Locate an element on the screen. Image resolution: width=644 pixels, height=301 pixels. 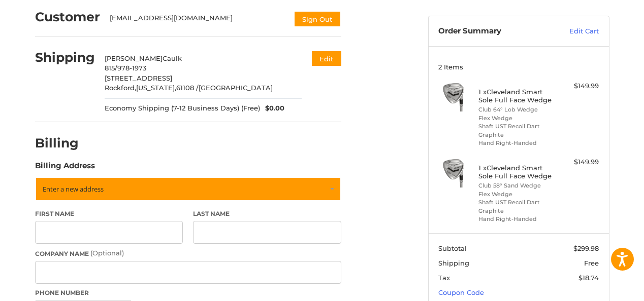
span: Caulk is located at coordinates (172, 58).